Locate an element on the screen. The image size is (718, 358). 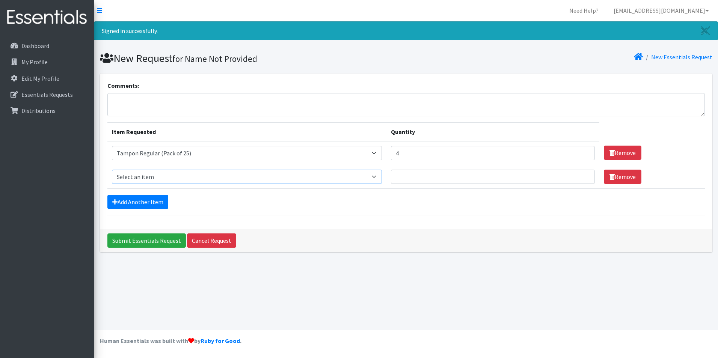
a: Cancel Request is located at coordinates (211, 241).